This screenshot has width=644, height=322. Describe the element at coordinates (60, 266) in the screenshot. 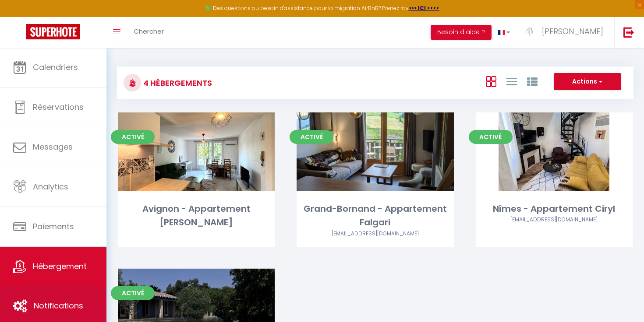

I see `span: Hébergement` at that location.